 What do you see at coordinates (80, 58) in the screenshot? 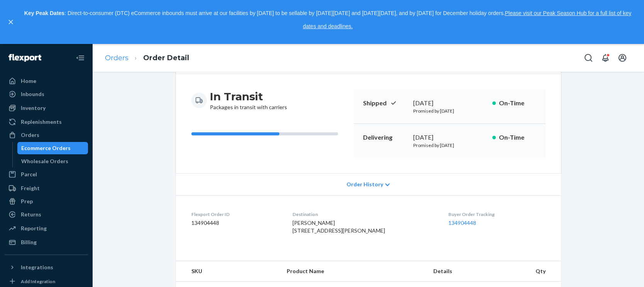
I see `button: Close Navigation` at bounding box center [80, 58].